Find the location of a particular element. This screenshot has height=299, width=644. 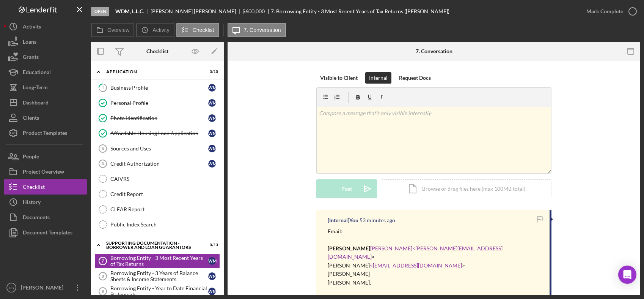

div: Mark Complete is located at coordinates (604, 12).